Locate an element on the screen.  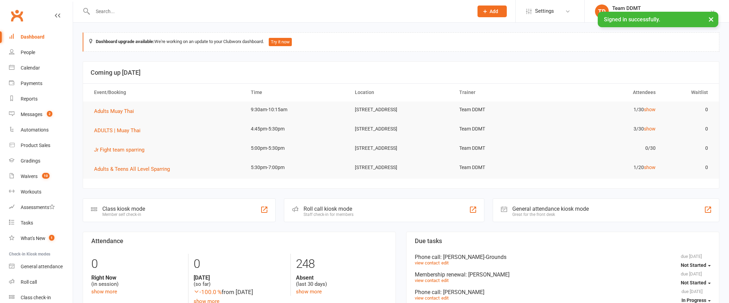
span: Settings is located at coordinates (545, 11).